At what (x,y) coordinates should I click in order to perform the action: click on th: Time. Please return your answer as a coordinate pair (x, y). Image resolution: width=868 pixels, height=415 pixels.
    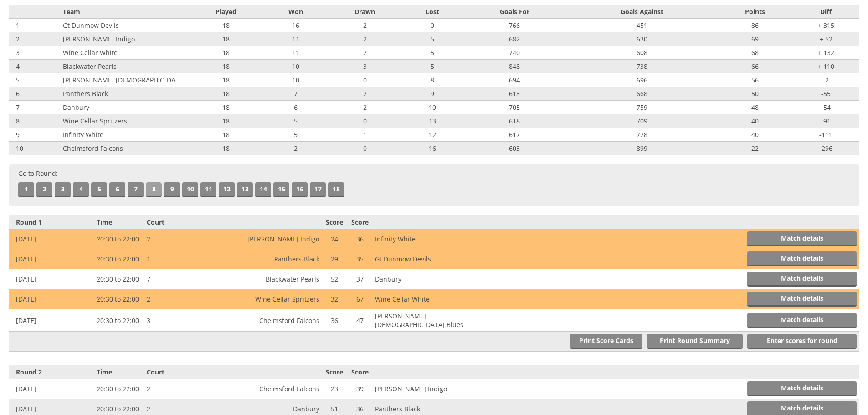
    Looking at the image, I should click on (119, 373).